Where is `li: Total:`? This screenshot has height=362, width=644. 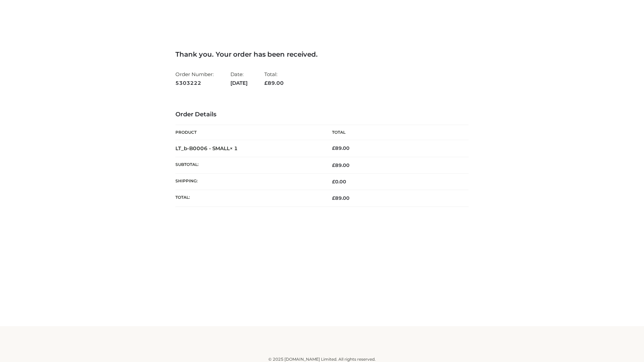
li: Total: is located at coordinates (274, 78).